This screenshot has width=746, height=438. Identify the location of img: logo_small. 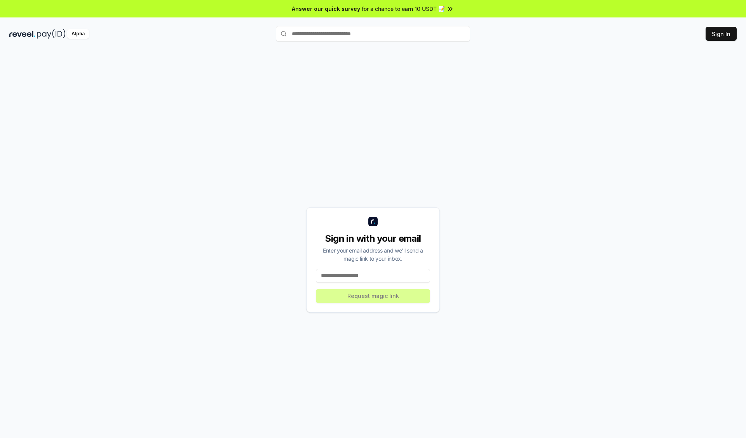
(373, 222).